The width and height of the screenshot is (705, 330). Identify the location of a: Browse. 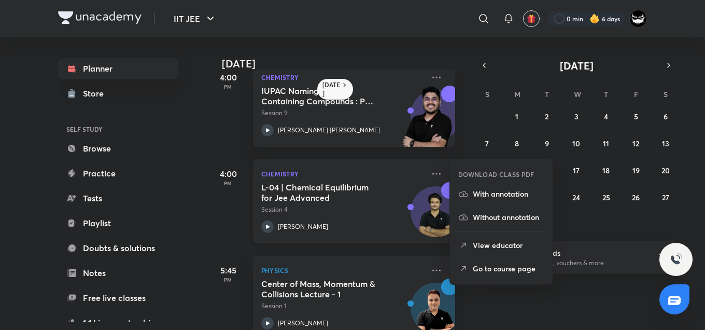
(118, 148).